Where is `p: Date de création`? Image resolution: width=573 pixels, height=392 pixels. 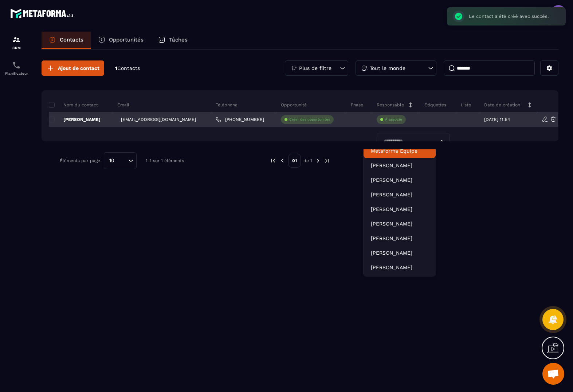 p: Date de création is located at coordinates (502, 105).